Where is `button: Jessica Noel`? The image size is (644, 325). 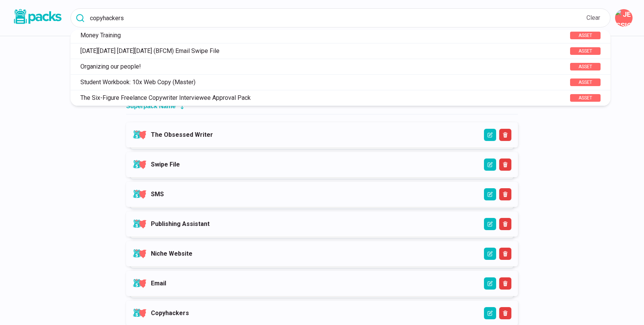
button: Jessica Noel is located at coordinates (624, 18).